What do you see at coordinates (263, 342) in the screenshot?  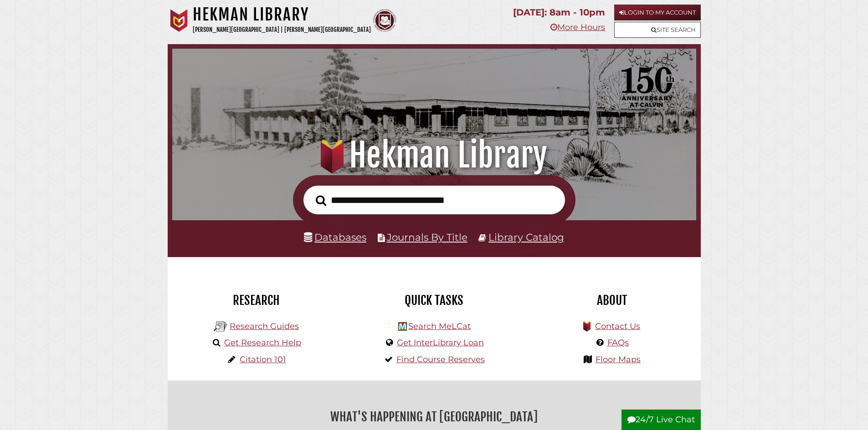 I see `a: Get Research Help` at bounding box center [263, 342].